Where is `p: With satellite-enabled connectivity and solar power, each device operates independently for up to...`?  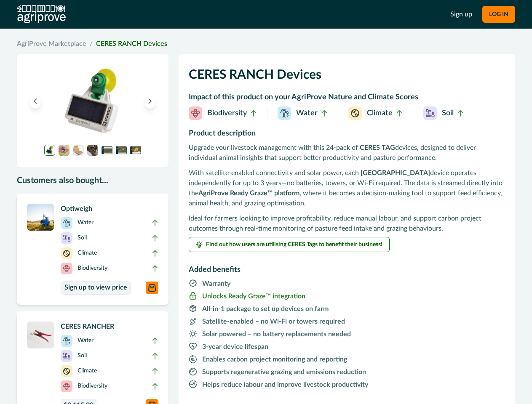
p: With satellite-enabled connectivity and solar power, each device operates independently for up to... is located at coordinates (347, 188).